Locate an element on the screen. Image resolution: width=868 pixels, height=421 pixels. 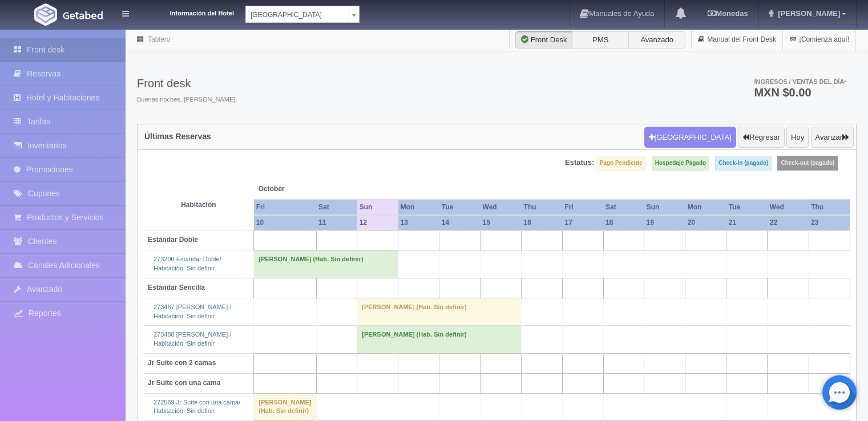
th: 19 is located at coordinates (665, 223).